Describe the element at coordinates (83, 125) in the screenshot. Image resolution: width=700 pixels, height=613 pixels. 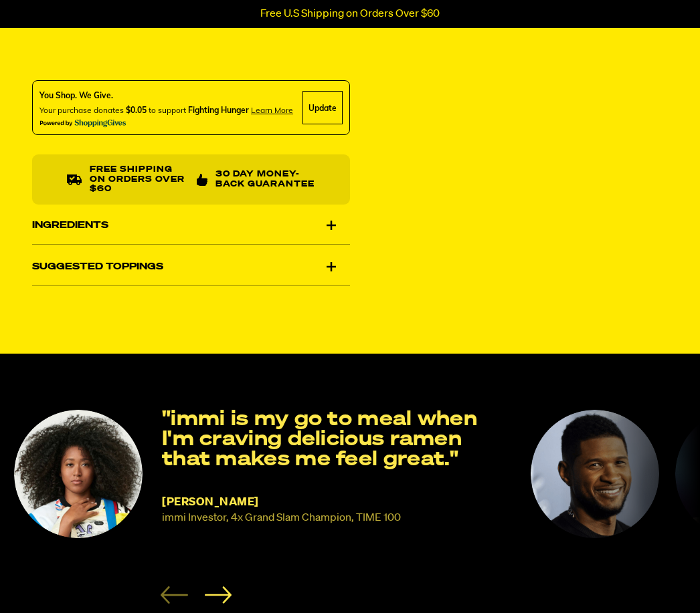
I see `img: Powered By ShoppingGives` at that location.